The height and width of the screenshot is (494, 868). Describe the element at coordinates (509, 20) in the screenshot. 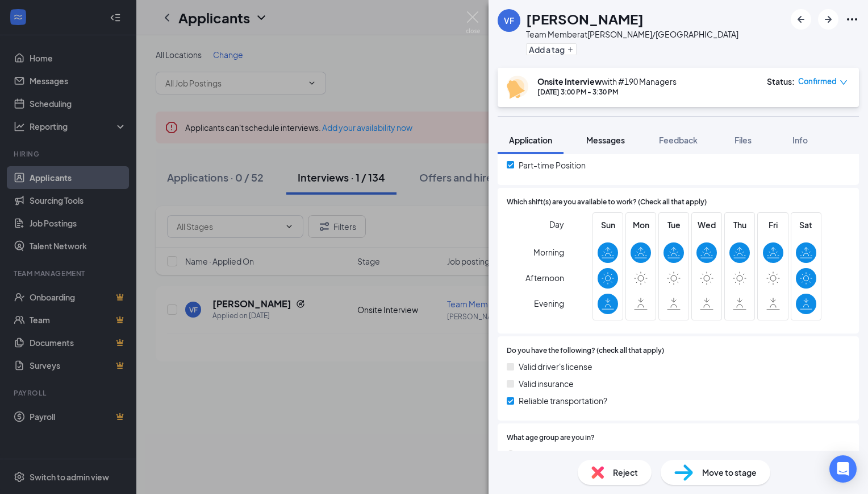

I see `div: VF` at that location.